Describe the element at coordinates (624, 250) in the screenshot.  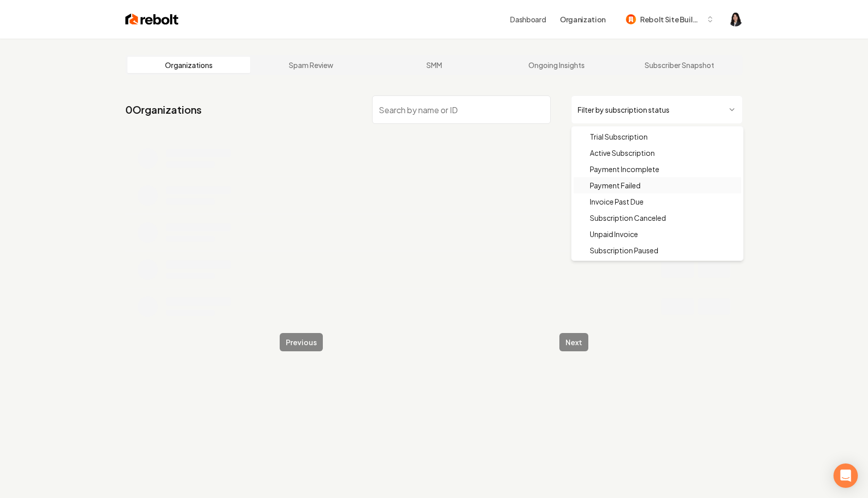
I see `span: Subscription Paused` at that location.